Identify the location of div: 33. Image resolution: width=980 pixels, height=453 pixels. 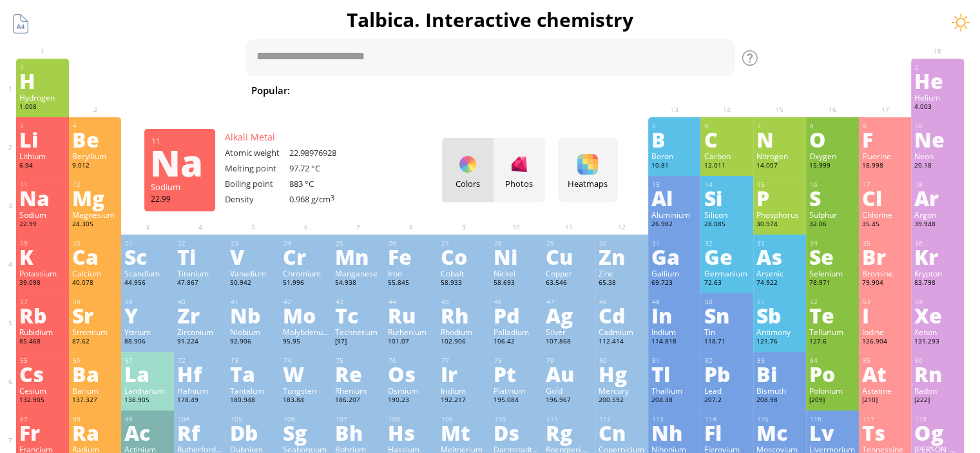
(780, 243).